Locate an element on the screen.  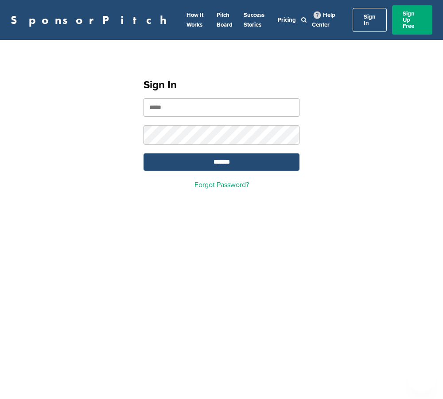
a: Sign In is located at coordinates (369, 20).